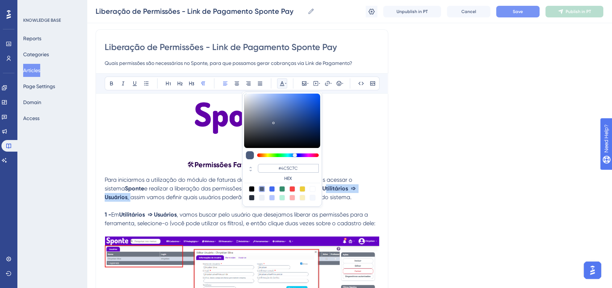  Describe the element at coordinates (42, 20) in the screenshot. I see `div: KNOWLEDGE BASE` at that location.